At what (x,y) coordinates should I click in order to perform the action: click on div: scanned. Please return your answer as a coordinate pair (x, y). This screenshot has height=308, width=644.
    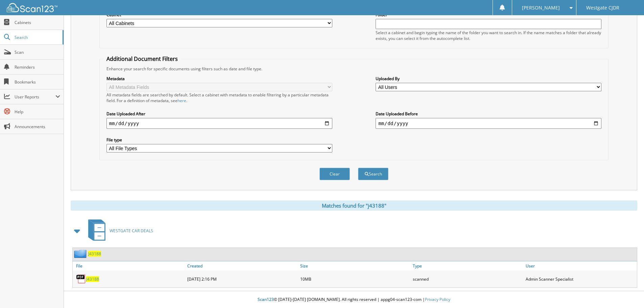
    Looking at the image, I should click on (468, 278).